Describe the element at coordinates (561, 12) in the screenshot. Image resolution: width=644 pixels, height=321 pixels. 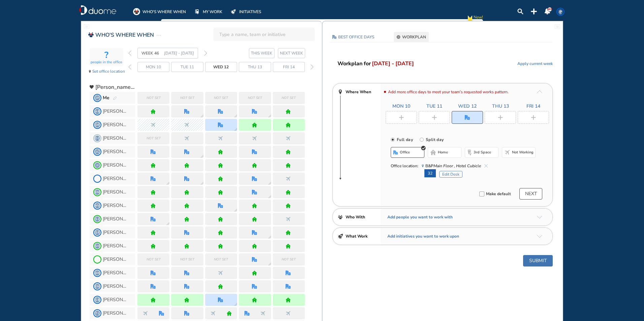
I see `span: JP` at that location.